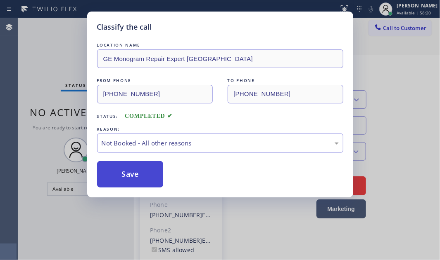  Describe the element at coordinates (124, 27) in the screenshot. I see `h5: Classify the call` at that location.